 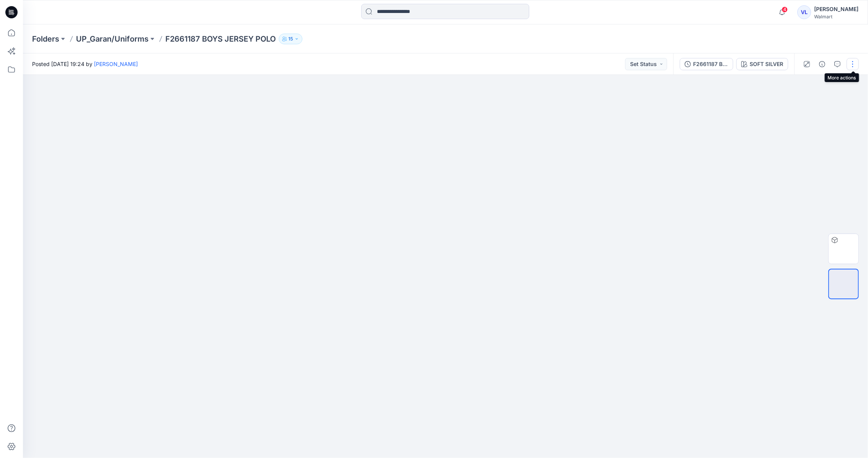 What do you see at coordinates (112, 39) in the screenshot?
I see `a: UP_Garan/Uniforms` at bounding box center [112, 39].